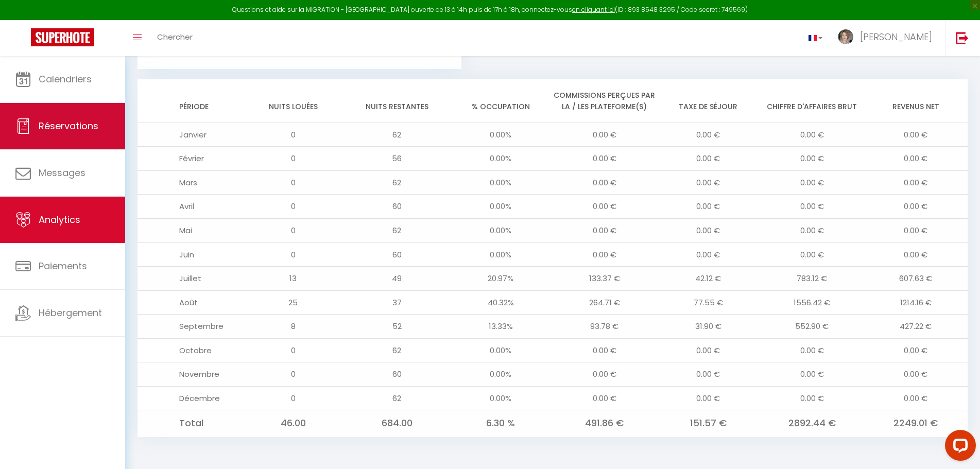  Describe the element at coordinates (594, 9) in the screenshot. I see `a: en cliquant ici` at that location.